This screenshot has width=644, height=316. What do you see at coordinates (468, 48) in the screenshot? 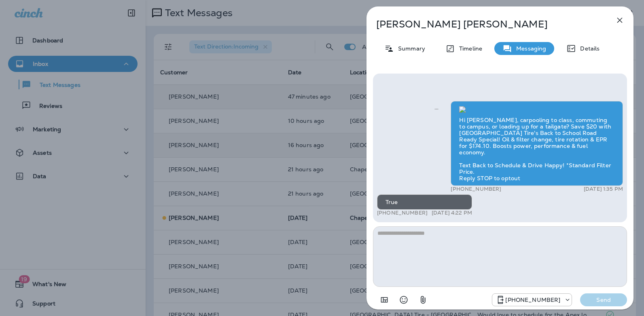
I see `p: Timeline` at bounding box center [468, 48].